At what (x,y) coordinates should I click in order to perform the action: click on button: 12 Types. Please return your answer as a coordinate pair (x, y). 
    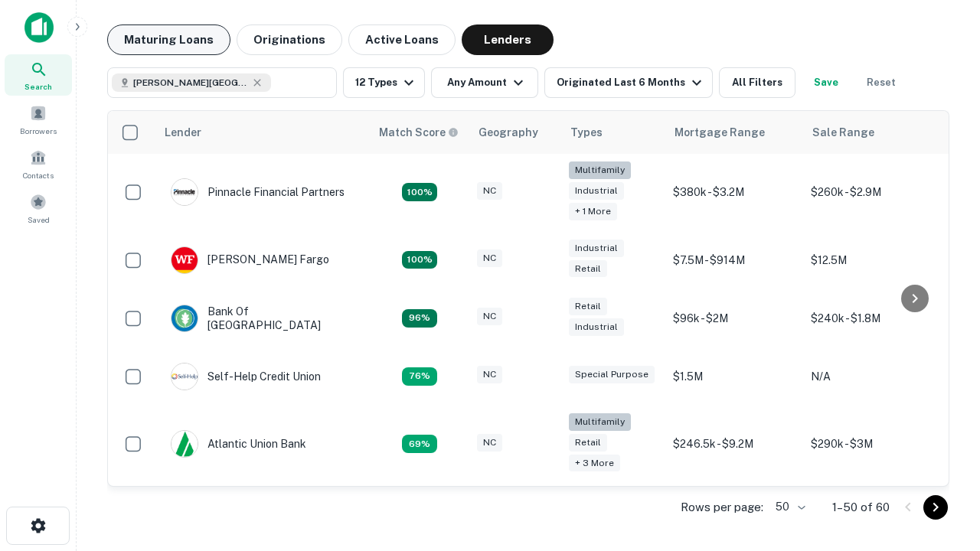
    Looking at the image, I should click on (383, 83).